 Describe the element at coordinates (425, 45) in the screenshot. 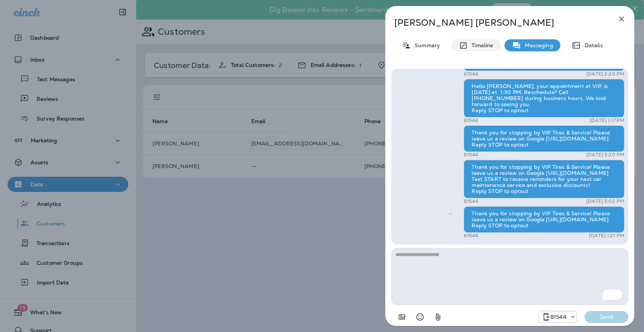

I see `p: Summary` at that location.